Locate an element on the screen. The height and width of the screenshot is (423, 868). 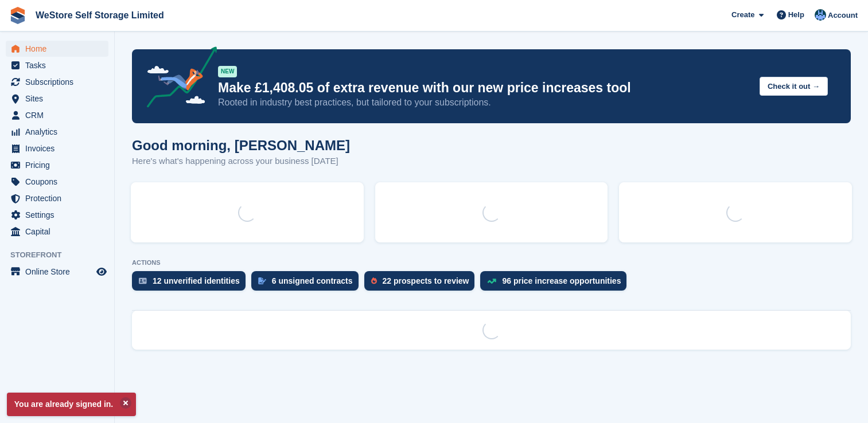
div: 12 unverified identities is located at coordinates (196, 281).